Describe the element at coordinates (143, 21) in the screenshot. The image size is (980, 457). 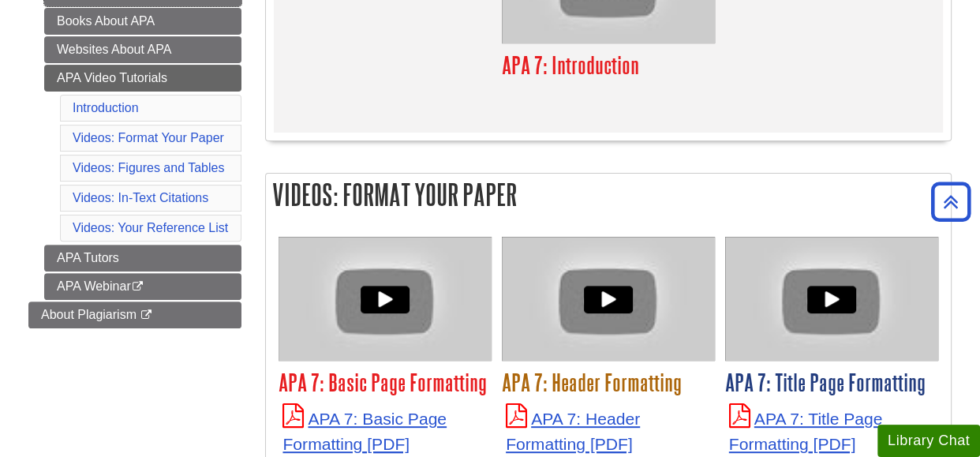
I see `a: Books About APA` at that location.